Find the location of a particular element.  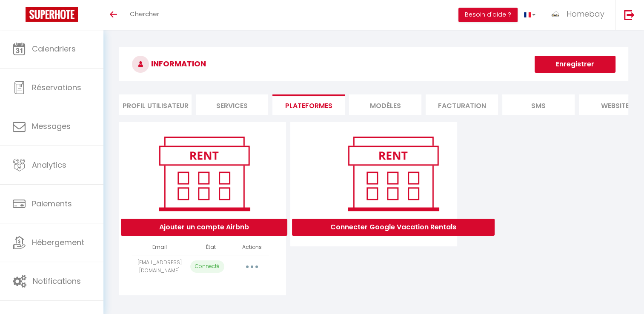

th: Email is located at coordinates (160, 247).